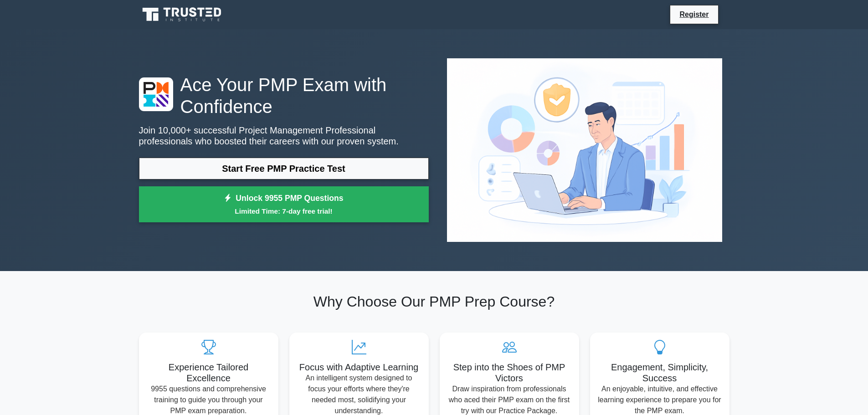 This screenshot has height=415, width=868. Describe the element at coordinates (694, 14) in the screenshot. I see `a: Register` at that location.